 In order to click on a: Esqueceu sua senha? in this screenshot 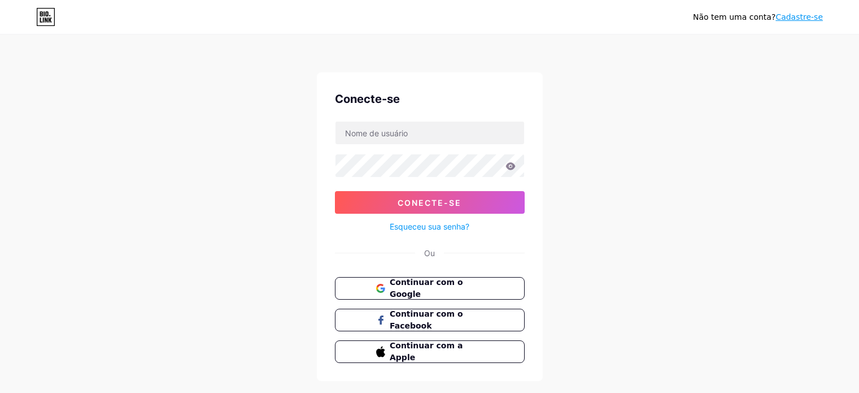, I will do `click(429, 226)`.